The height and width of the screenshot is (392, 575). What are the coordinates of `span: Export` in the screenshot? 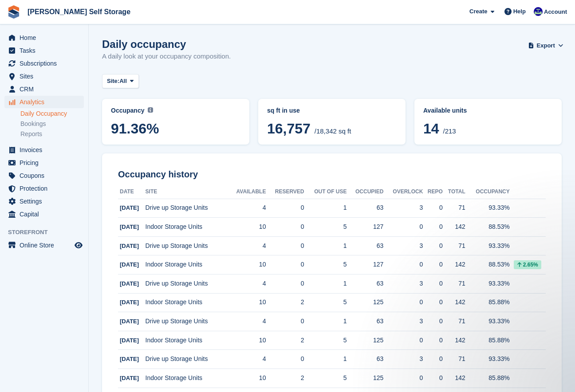 It's located at (546, 45).